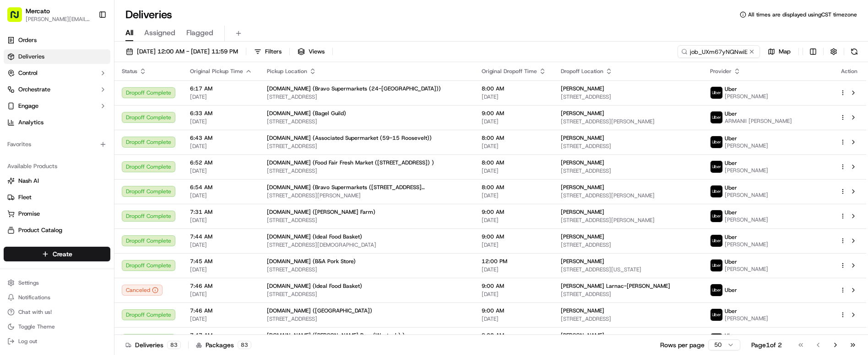 Image resolution: width=868 pixels, height=355 pixels. Describe the element at coordinates (221, 262) in the screenshot. I see `span: 7:45 AM` at that location.